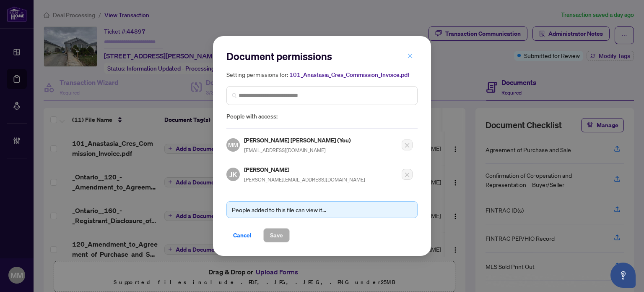  Describe the element at coordinates (243, 236) in the screenshot. I see `button: Cancel` at that location.